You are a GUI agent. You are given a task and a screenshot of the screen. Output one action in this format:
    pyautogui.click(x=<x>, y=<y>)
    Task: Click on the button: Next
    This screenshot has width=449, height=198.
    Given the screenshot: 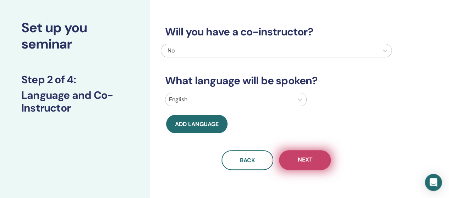 What is the action you would take?
    pyautogui.click(x=305, y=160)
    